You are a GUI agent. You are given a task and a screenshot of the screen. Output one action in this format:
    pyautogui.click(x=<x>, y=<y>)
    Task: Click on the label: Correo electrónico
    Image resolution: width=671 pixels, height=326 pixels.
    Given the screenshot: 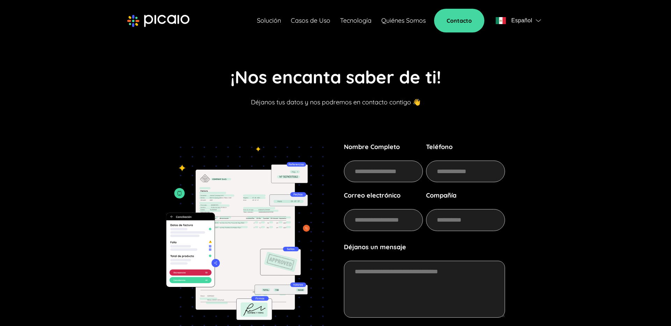 What is the action you would take?
    pyautogui.click(x=372, y=196)
    